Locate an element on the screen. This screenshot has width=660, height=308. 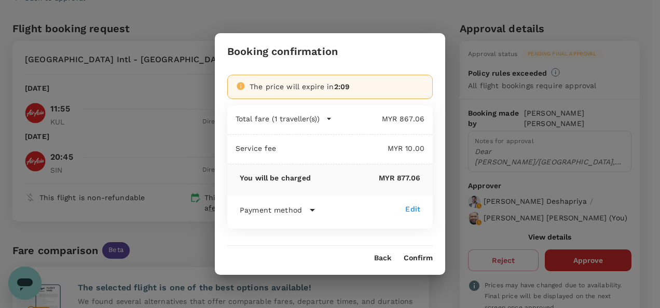
button: Back is located at coordinates (382, 258).